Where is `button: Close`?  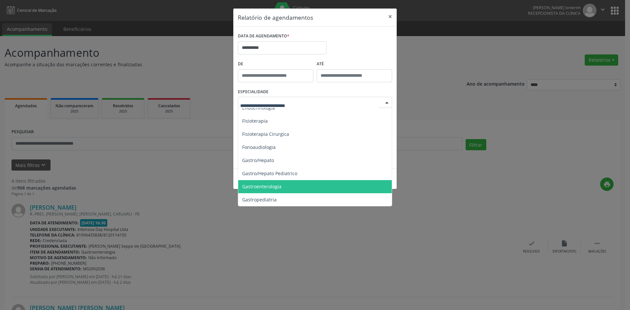 button: Close is located at coordinates (390, 16).